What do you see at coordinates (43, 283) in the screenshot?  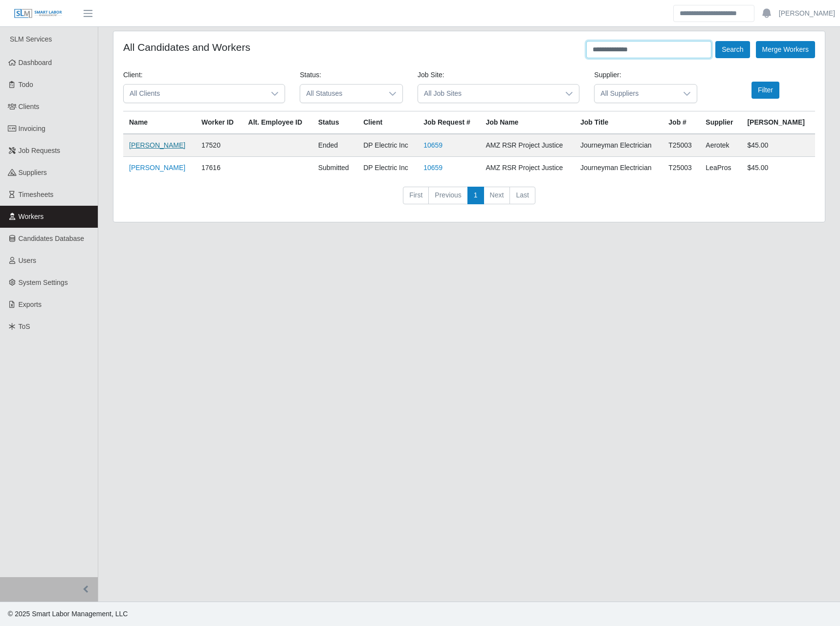 I see `span: System Settings` at bounding box center [43, 283].